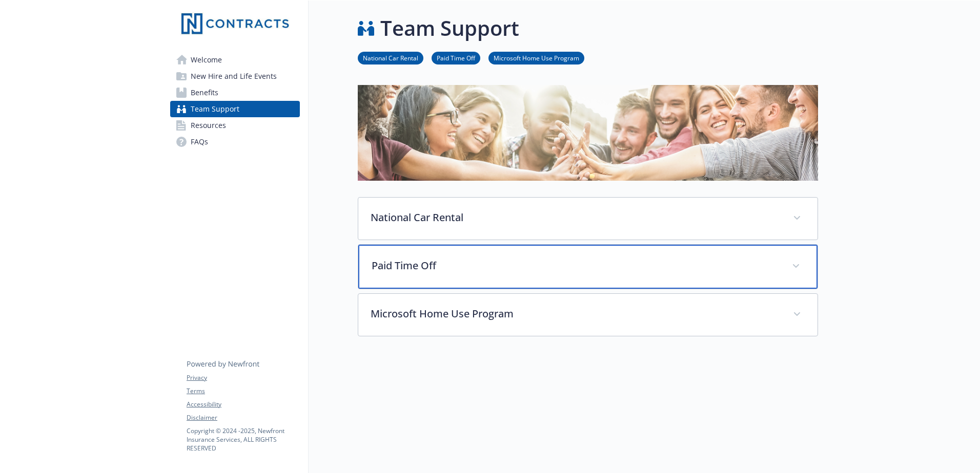 The width and height of the screenshot is (980, 473). I want to click on span: Benefits, so click(205, 93).